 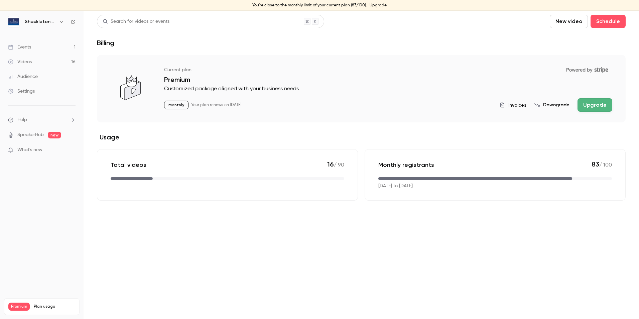 I want to click on span: Premium, so click(x=19, y=307).